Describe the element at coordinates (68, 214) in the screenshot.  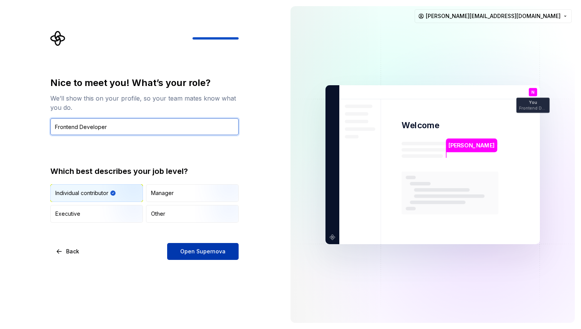
I see `div: Executive` at that location.